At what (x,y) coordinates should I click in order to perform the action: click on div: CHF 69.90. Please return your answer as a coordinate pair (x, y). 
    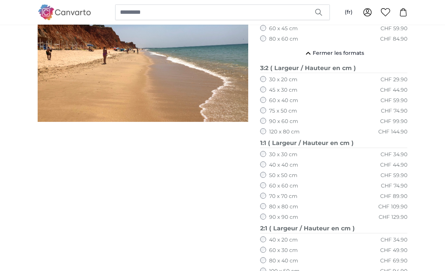
    Looking at the image, I should click on (394, 261).